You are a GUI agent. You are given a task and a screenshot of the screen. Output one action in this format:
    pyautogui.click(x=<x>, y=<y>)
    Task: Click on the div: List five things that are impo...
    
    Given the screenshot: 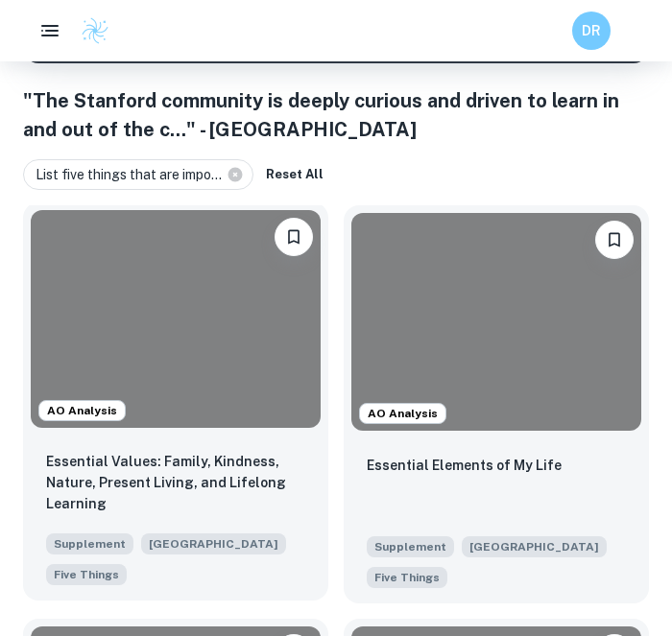 What is the action you would take?
    pyautogui.click(x=138, y=174)
    